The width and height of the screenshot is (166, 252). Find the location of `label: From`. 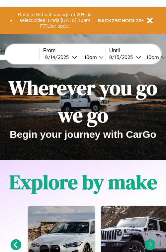

label: From is located at coordinates (75, 51).